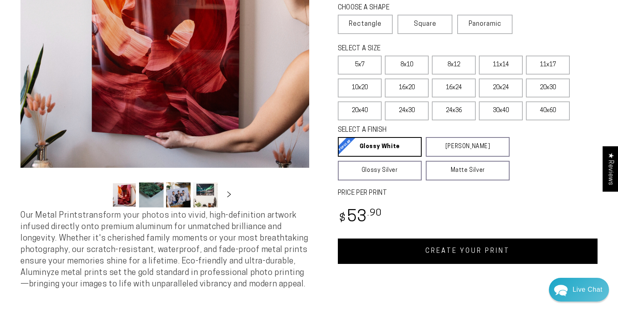 The width and height of the screenshot is (618, 322). Describe the element at coordinates (379, 170) in the screenshot. I see `a: Glossy Silver` at that location.